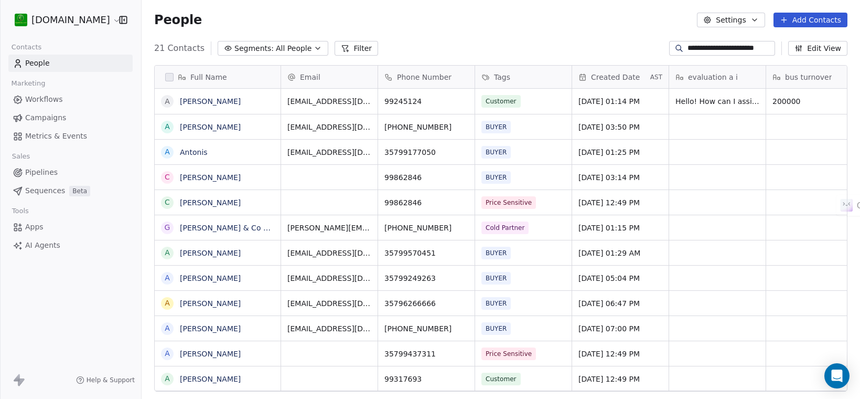 Image resolution: width=860 pixels, height=399 pixels. I want to click on div: G, so click(167, 227).